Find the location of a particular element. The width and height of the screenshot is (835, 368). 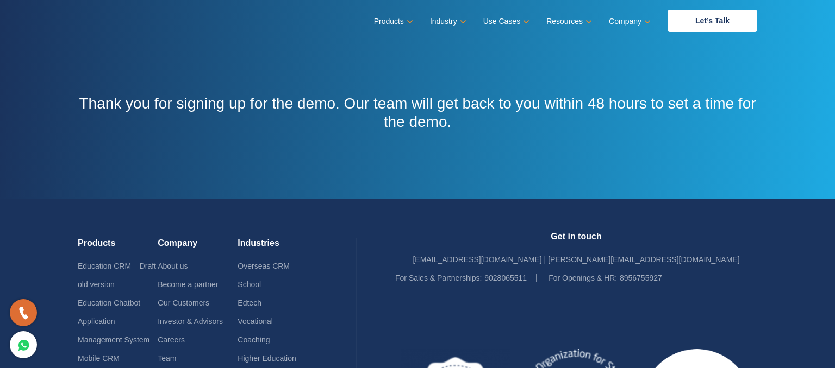

h4: Get in touch is located at coordinates (576, 241).